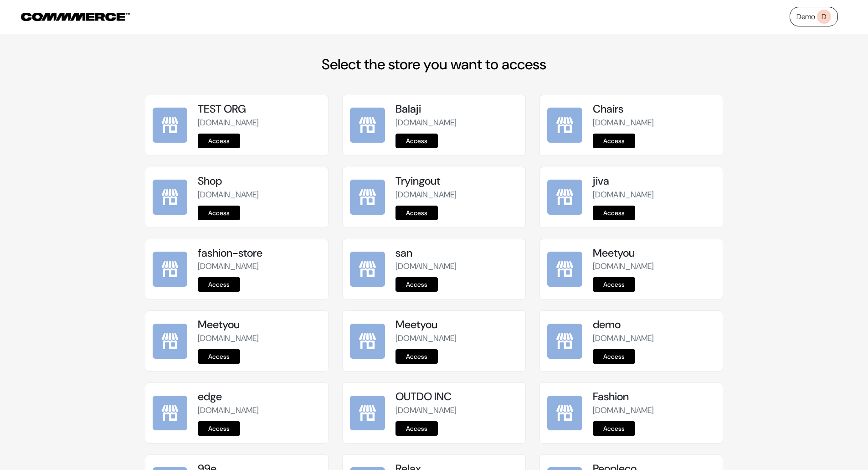 The width and height of the screenshot is (868, 470). Describe the element at coordinates (654, 325) in the screenshot. I see `h5: demo` at that location.